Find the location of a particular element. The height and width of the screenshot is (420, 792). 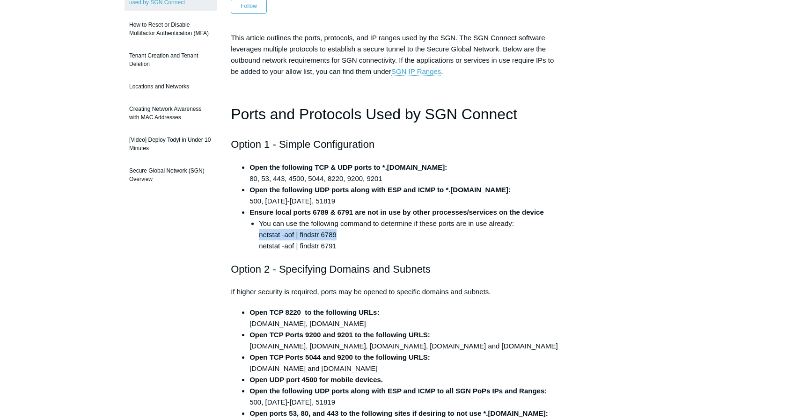

li: You can use the following command to determine if these ports are in use already: netstat -aof | ... is located at coordinates (410, 235).